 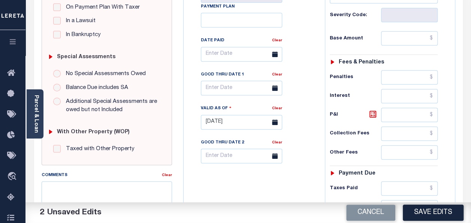 What do you see at coordinates (42, 212) in the screenshot?
I see `span: 2` at bounding box center [42, 212].